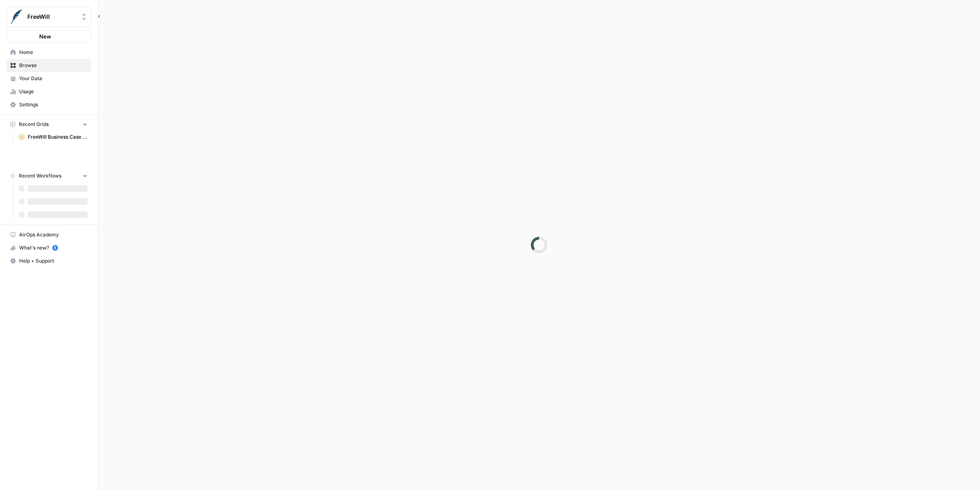 The image size is (980, 490). I want to click on a: AirOps Academy, so click(49, 234).